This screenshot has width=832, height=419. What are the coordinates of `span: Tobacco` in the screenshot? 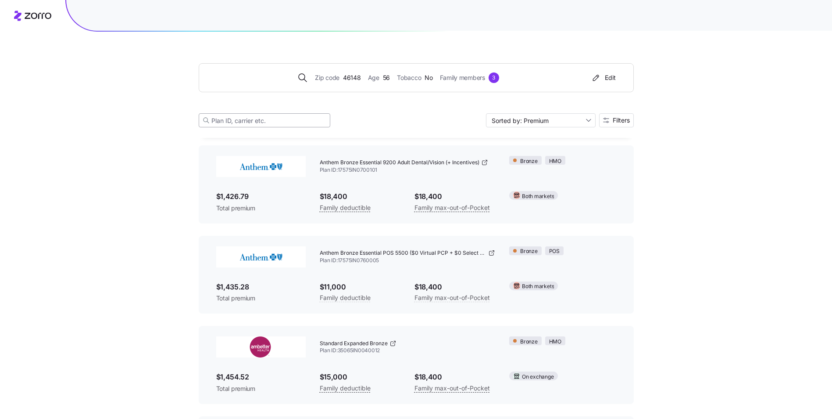 It's located at (409, 78).